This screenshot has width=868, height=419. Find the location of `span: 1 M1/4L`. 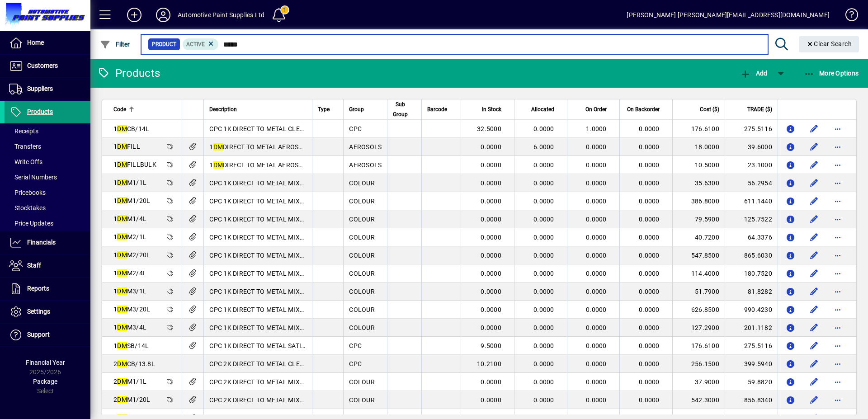

span: 1 M1/4L is located at coordinates (130, 219).